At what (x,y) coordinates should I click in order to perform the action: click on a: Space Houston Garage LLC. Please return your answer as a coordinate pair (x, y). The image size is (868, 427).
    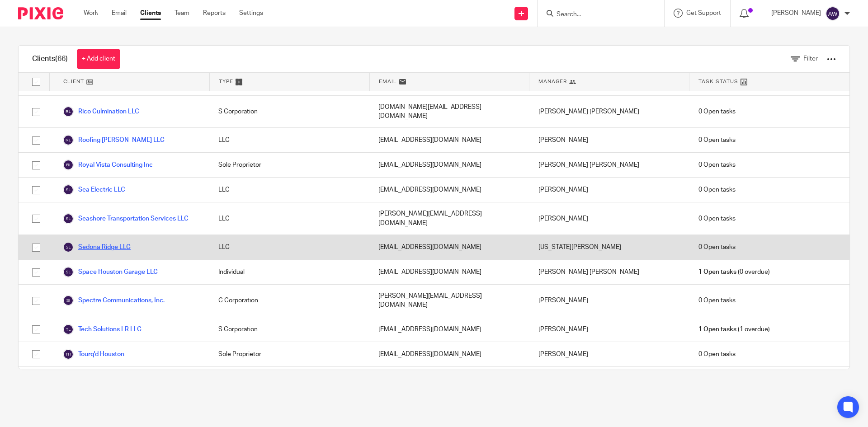
    Looking at the image, I should click on (110, 272).